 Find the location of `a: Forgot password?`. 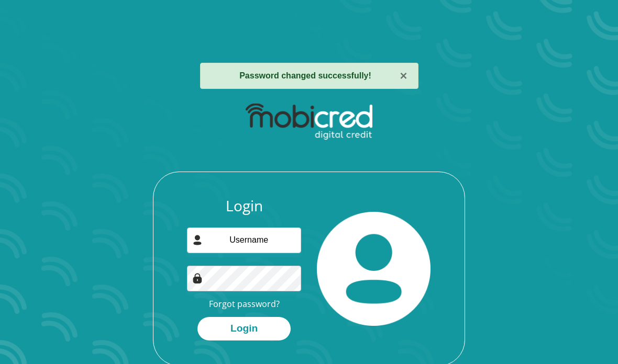

a: Forgot password? is located at coordinates (244, 304).